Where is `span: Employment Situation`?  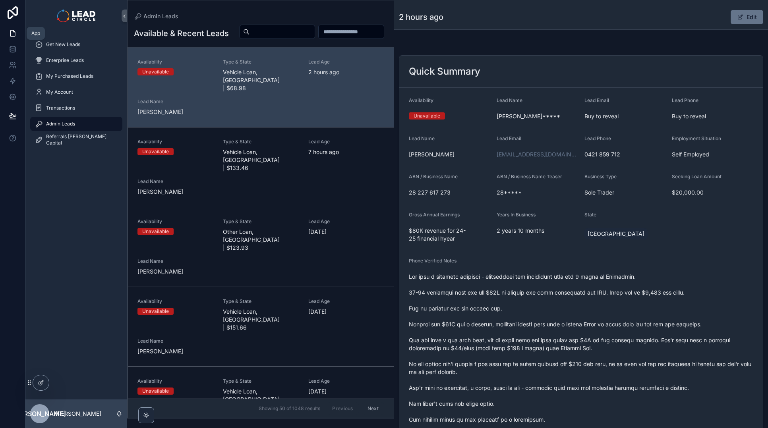 span: Employment Situation is located at coordinates (696, 138).